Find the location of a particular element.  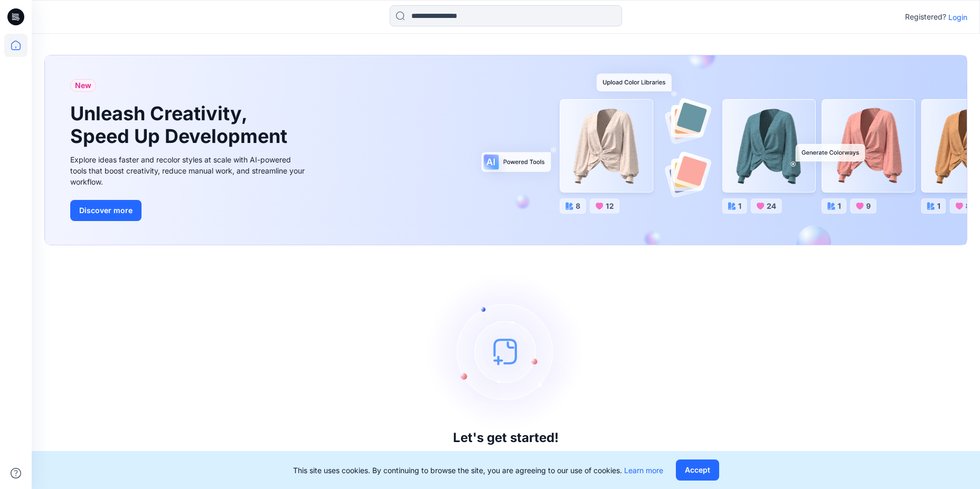

p: Registered? is located at coordinates (926, 17).